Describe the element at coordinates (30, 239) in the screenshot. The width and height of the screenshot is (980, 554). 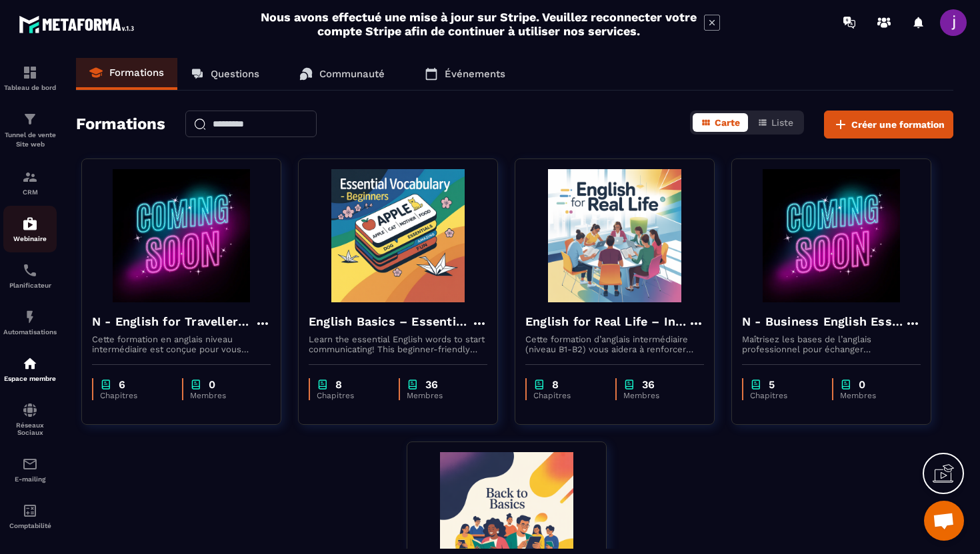
I see `p: Webinaire` at that location.